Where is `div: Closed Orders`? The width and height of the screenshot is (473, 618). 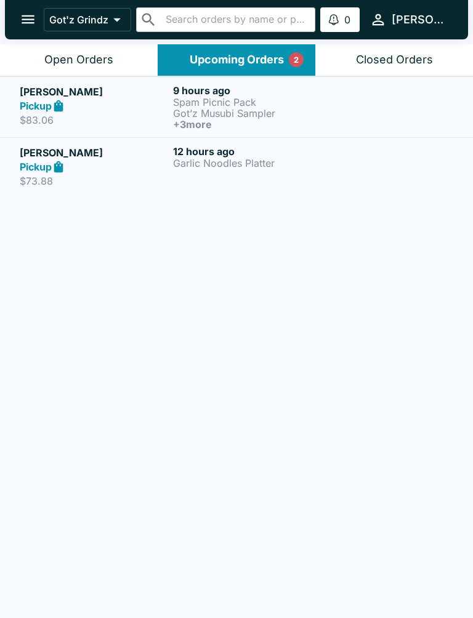 div: Closed Orders is located at coordinates (394, 60).